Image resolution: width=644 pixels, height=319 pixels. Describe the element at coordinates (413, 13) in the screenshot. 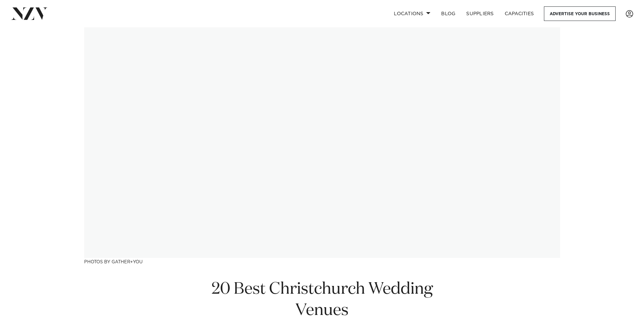

I see `a: Locations` at that location.